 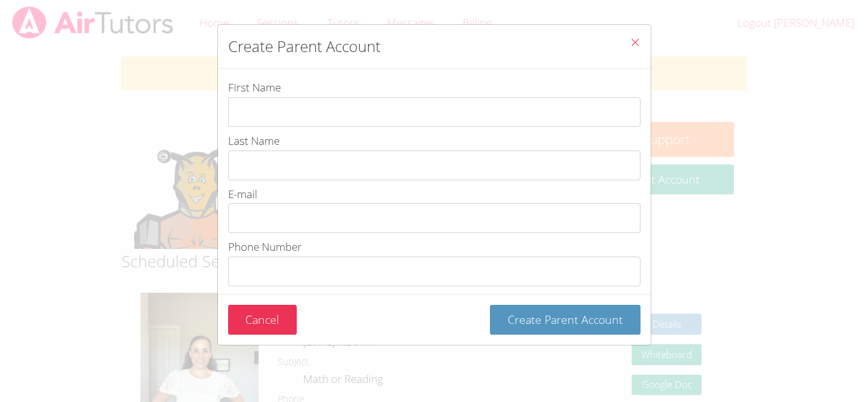 What do you see at coordinates (434, 271) in the screenshot?
I see `input: Phone Number` at bounding box center [434, 271].